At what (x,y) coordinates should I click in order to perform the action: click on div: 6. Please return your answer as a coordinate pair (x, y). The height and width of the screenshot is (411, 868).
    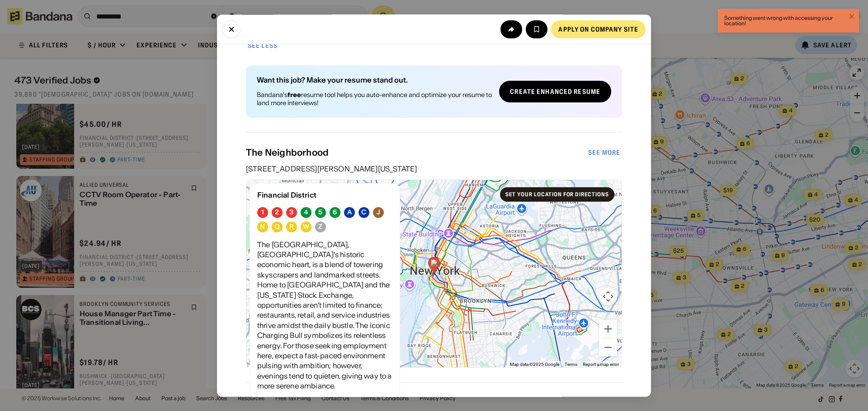
    Looking at the image, I should click on (334, 213).